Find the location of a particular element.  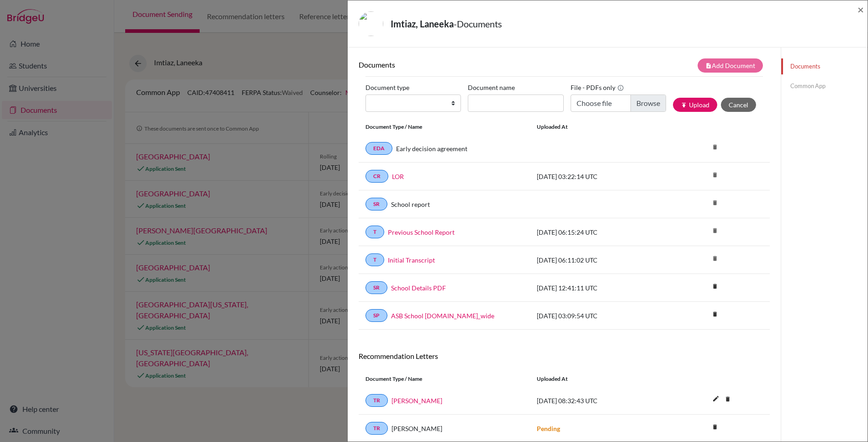

i: edit is located at coordinates (716, 398).